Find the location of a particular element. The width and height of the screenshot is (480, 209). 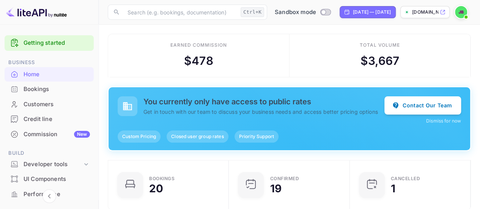

div: Ctrl+K is located at coordinates (252, 12).